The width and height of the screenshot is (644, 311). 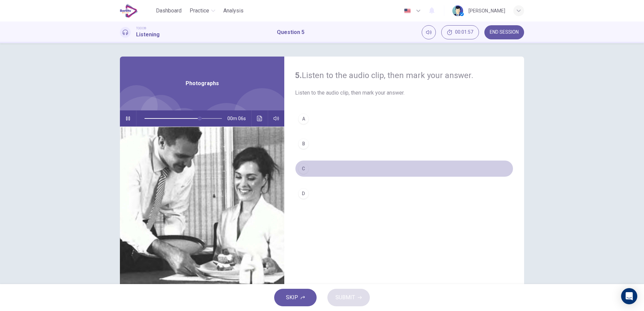 I want to click on div: B, so click(x=304, y=144).